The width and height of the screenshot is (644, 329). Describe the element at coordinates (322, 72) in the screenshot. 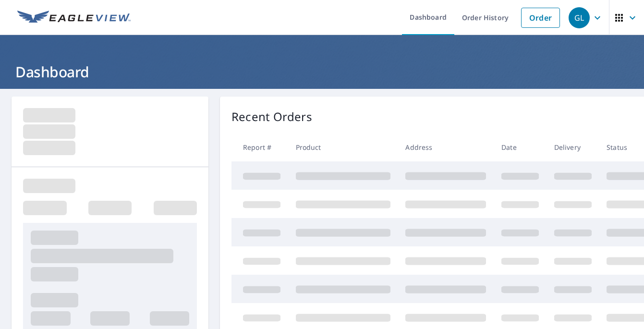

I see `h1: Dashboard` at that location.